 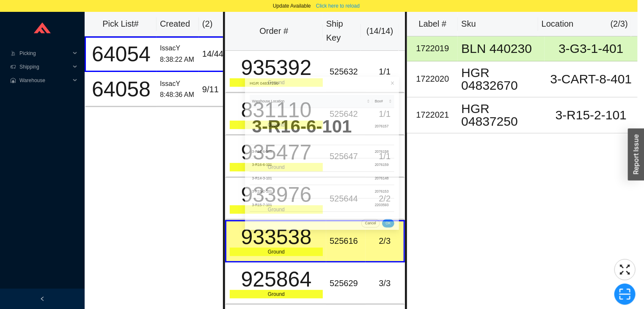 What do you see at coordinates (385, 283) in the screenshot?
I see `div: 3 / 3` at bounding box center [385, 283].